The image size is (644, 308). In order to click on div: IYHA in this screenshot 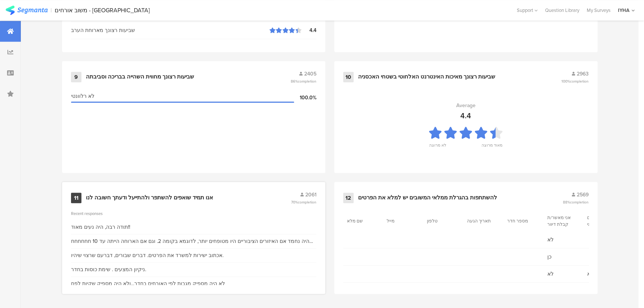, I will do `click(623, 10)`.